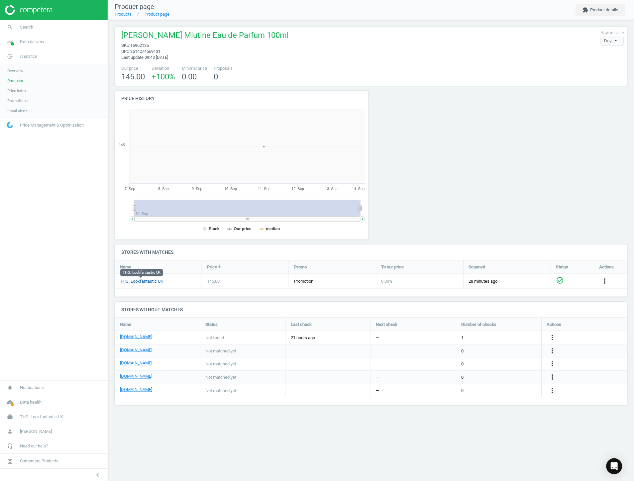 The height and width of the screenshot is (481, 634). What do you see at coordinates (133, 77) in the screenshot?
I see `span: 145.00` at bounding box center [133, 77].